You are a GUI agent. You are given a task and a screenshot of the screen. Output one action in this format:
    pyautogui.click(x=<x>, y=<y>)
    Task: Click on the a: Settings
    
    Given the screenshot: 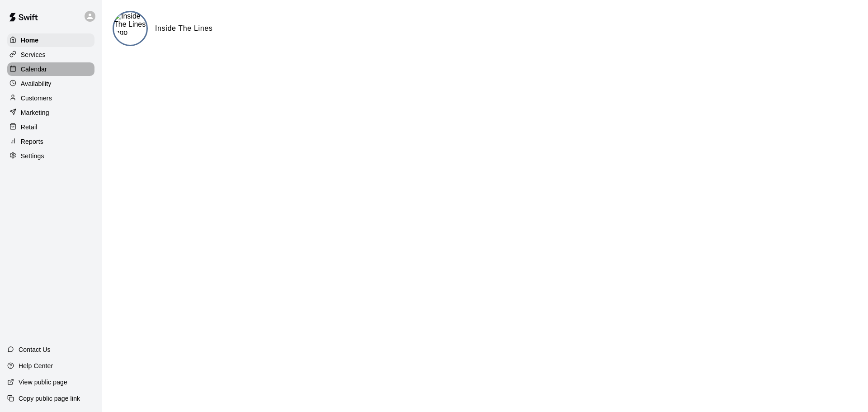 What is the action you would take?
    pyautogui.click(x=51, y=156)
    